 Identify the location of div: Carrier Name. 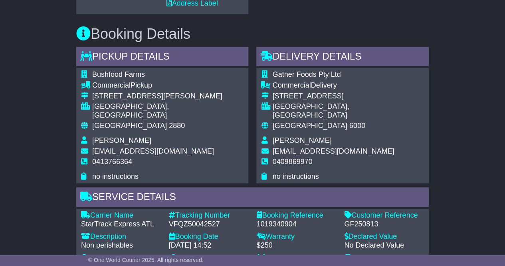
(121, 215).